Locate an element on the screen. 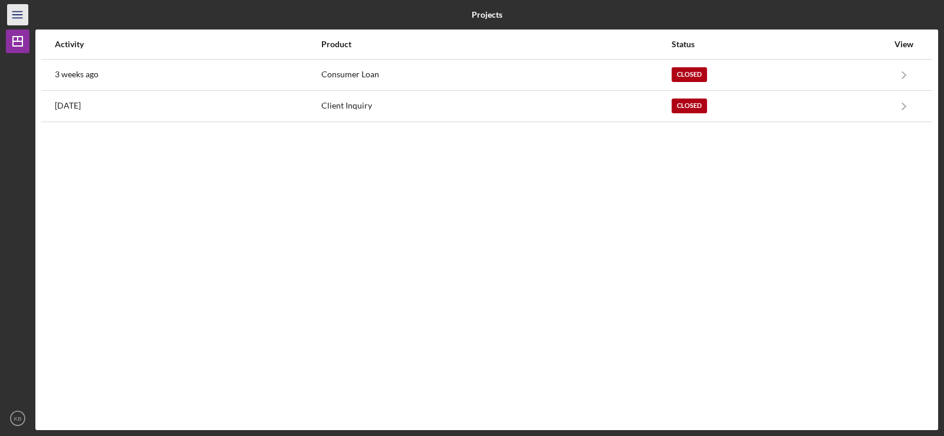  div: Status is located at coordinates (779, 44).